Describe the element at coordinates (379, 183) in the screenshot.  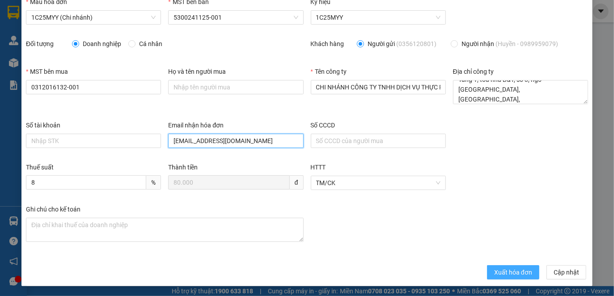
I see `span: TM/CK` at that location.